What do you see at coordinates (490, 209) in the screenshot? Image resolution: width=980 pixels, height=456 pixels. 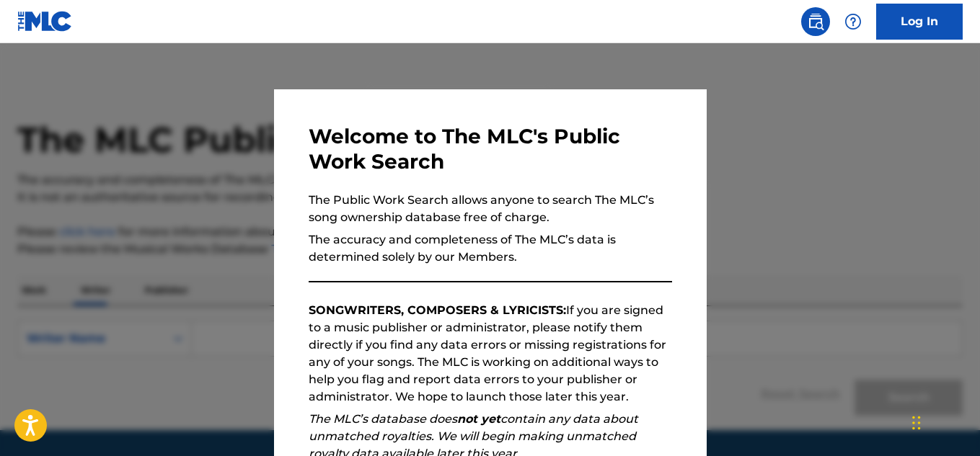 I see `p: The Public Work Search allows anyone to search The MLC’s song ownership database free of charge.` at bounding box center [490, 209].